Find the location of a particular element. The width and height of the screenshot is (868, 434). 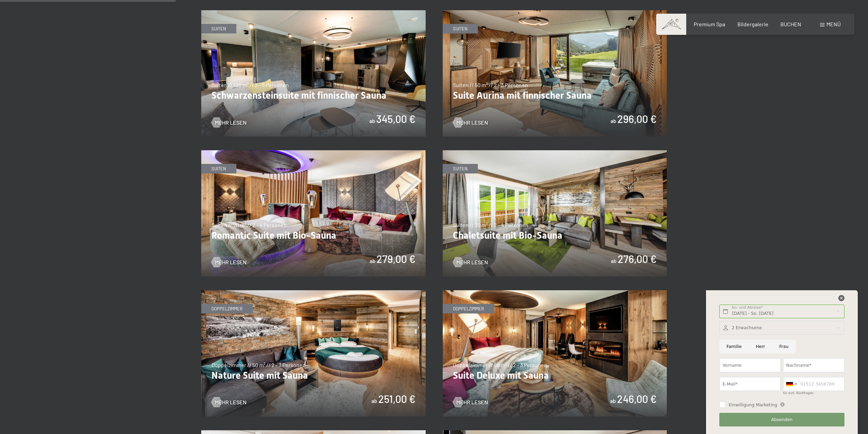

img: Nature Suite mit Sauna is located at coordinates (314, 354).